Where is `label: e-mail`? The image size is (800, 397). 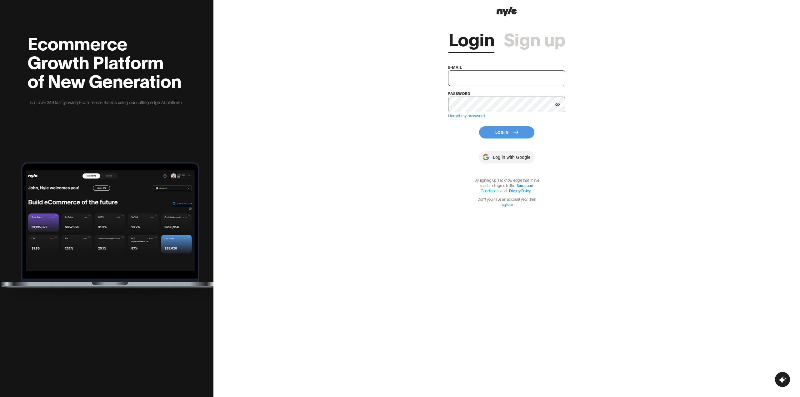
label: e-mail is located at coordinates (455, 67).